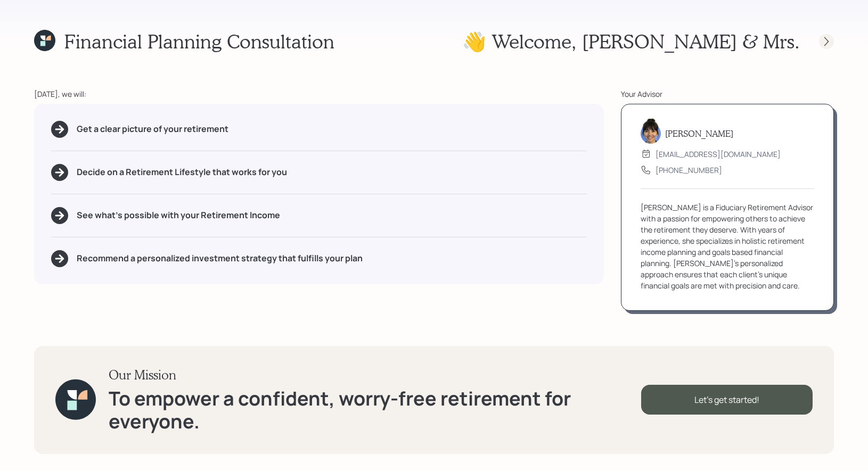 Image resolution: width=868 pixels, height=471 pixels. Describe the element at coordinates (219, 258) in the screenshot. I see `h5: Recommend a personalized investment strategy that fulfills your plan` at that location.